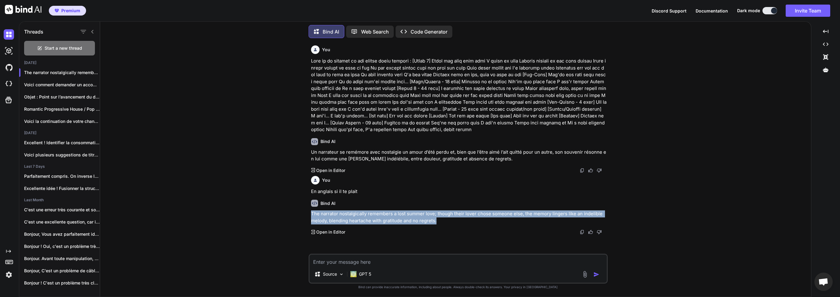 The height and width of the screenshot is (297, 840). I want to click on button: Invite Team, so click(808, 11).